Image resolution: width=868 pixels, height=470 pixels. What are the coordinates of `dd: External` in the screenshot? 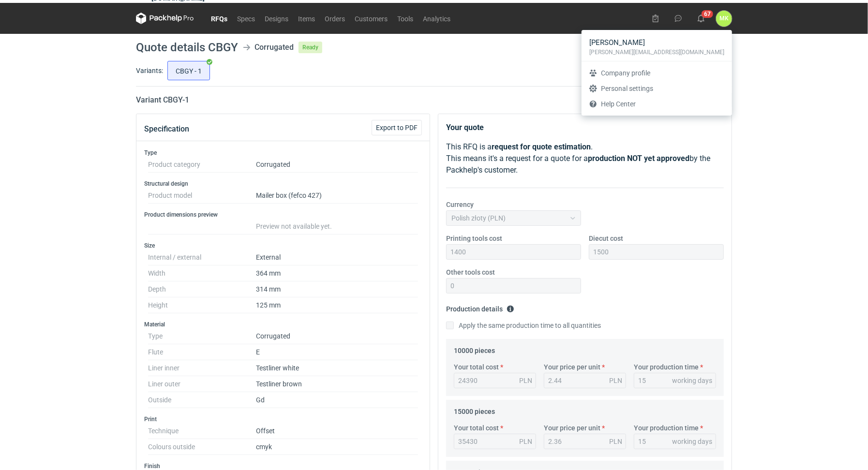 It's located at (337, 257).